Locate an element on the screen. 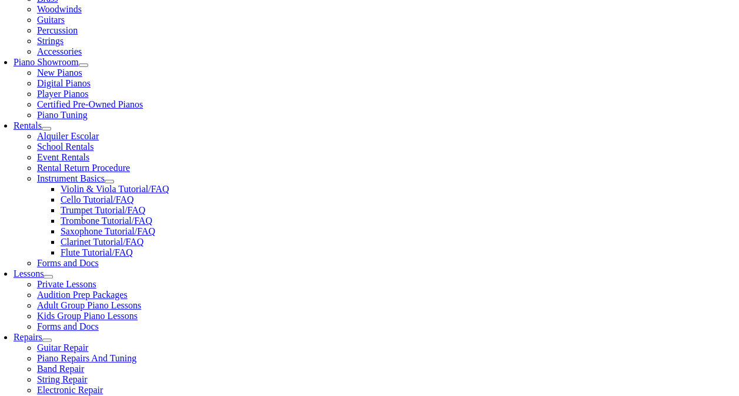  span: Guitar Repair is located at coordinates (63, 347).